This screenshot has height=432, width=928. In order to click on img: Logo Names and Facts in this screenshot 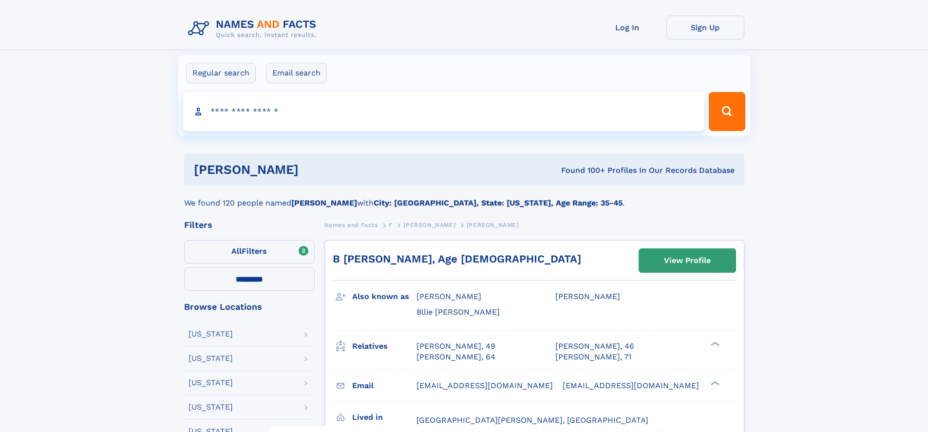, I will do `click(254, 29)`.